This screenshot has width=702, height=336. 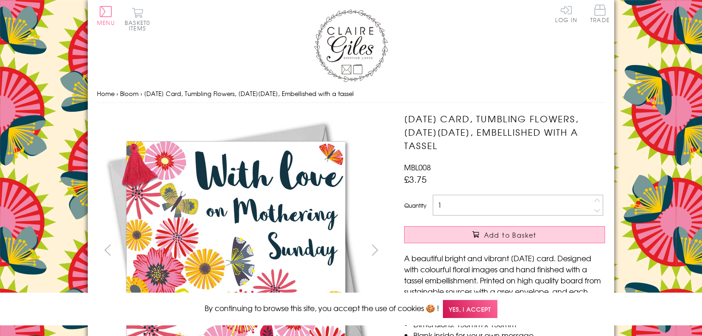 What do you see at coordinates (139, 25) in the screenshot?
I see `span: 0 items` at bounding box center [139, 25].